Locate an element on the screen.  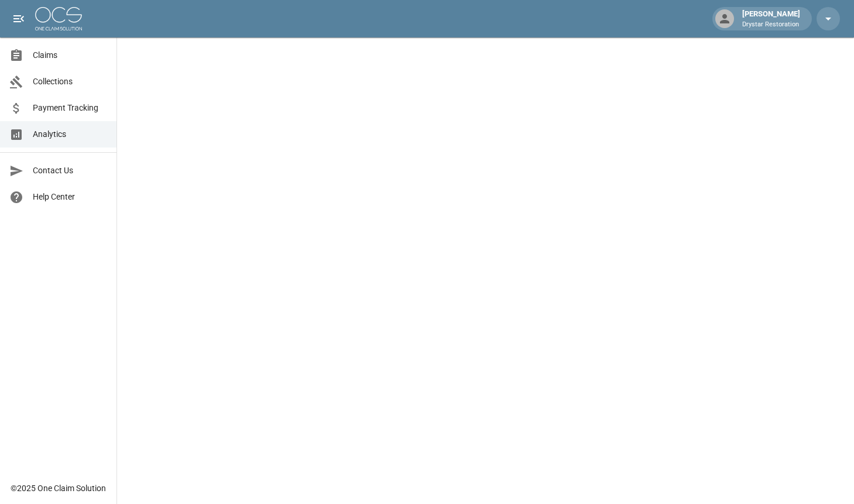
button: open drawer is located at coordinates (19, 19).